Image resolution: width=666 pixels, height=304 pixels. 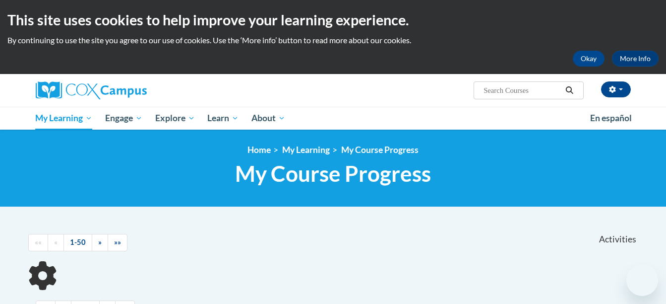 I want to click on h2: This site uses cookies to help improve your learning experience., so click(x=333, y=20).